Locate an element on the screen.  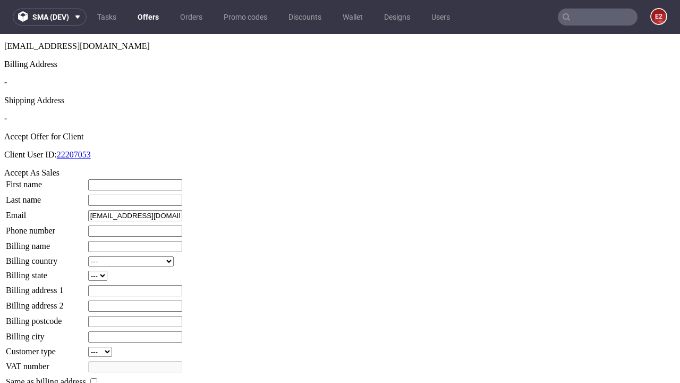
button: sma (dev) is located at coordinates (49, 17).